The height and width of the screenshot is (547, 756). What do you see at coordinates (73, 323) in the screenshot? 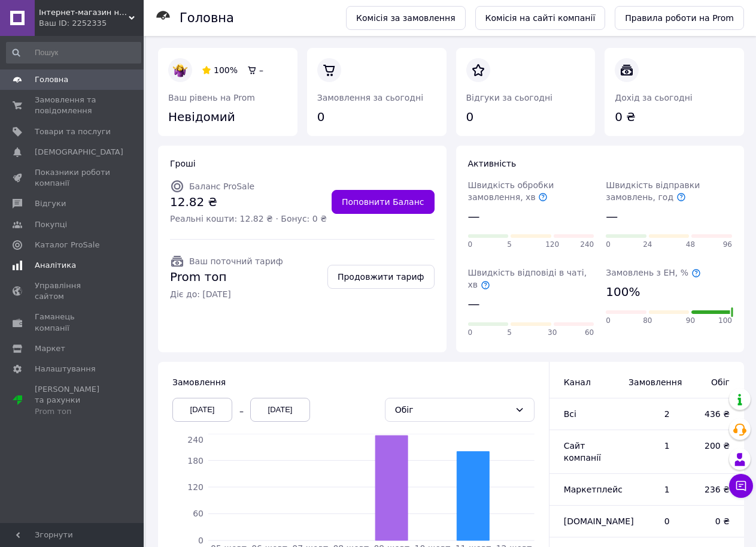
I see `span: Гаманець компанії` at bounding box center [73, 323].